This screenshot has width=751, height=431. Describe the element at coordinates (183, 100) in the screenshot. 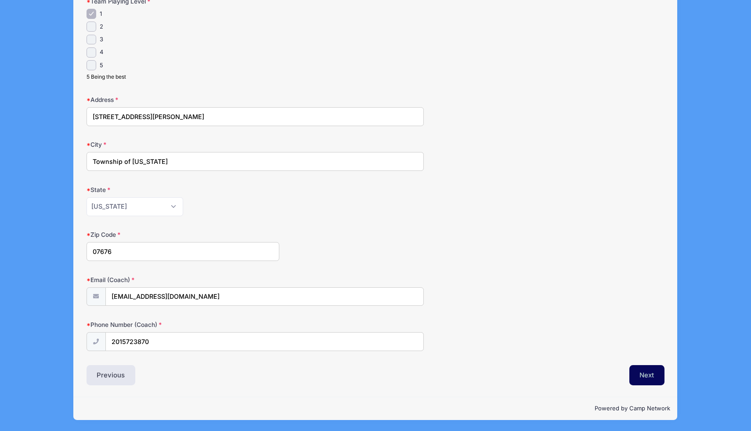

I see `label: Address` at that location.